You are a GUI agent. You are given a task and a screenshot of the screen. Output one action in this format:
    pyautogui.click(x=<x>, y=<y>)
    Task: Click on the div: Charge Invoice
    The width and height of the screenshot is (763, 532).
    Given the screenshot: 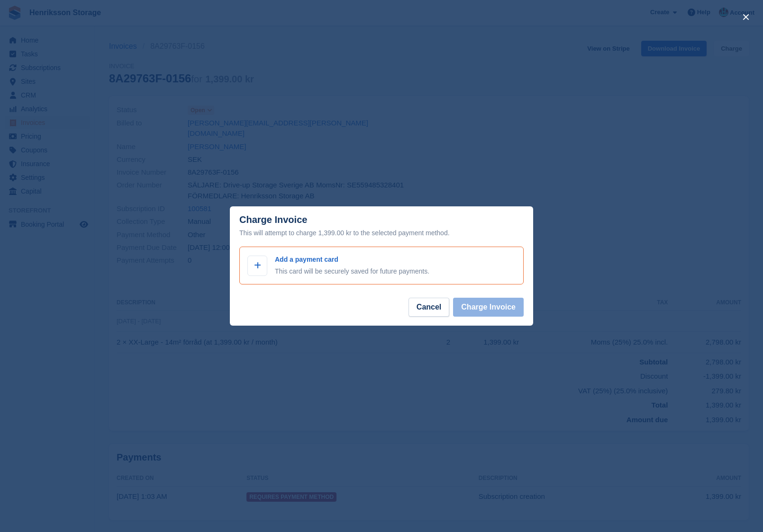 What is the action you would take?
    pyautogui.click(x=382, y=227)
    